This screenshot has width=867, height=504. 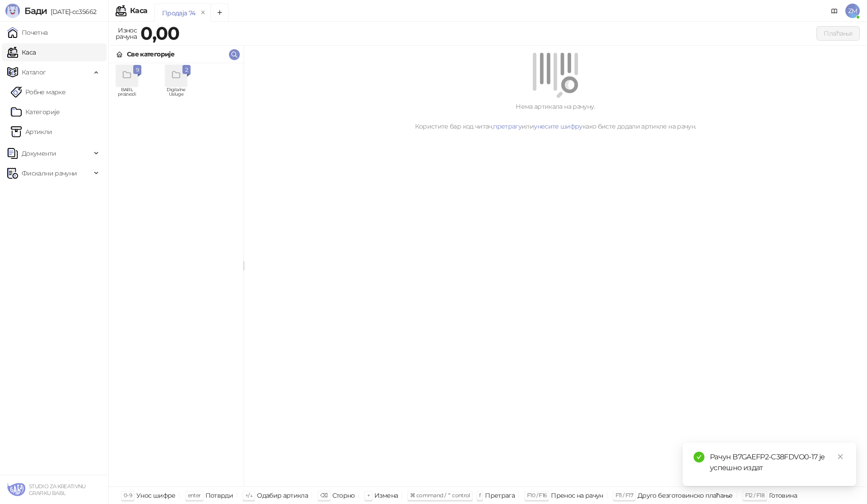 I want to click on span: enter, so click(x=194, y=495).